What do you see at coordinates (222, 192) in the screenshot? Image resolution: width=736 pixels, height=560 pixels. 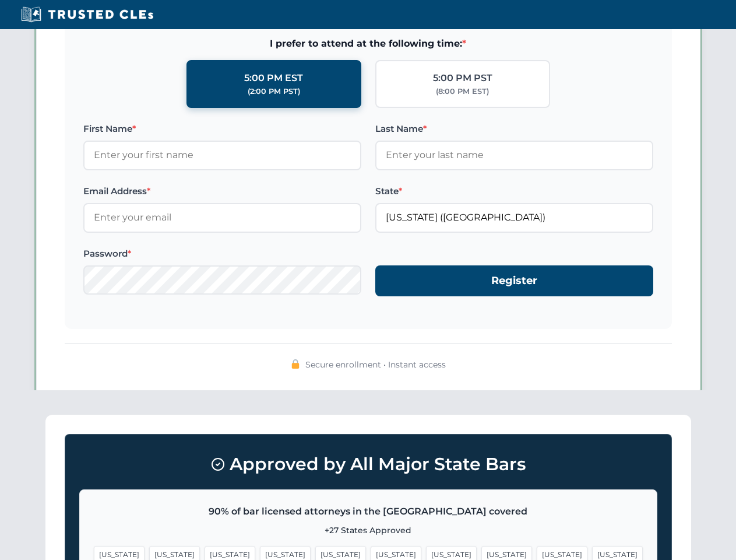 I see `label: Email Address` at bounding box center [222, 192].